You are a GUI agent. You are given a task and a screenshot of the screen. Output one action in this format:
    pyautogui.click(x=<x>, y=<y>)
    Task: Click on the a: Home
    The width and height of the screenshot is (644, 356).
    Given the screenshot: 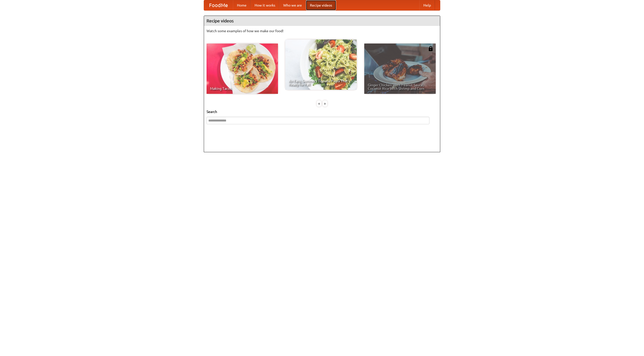 What is the action you would take?
    pyautogui.click(x=242, y=5)
    